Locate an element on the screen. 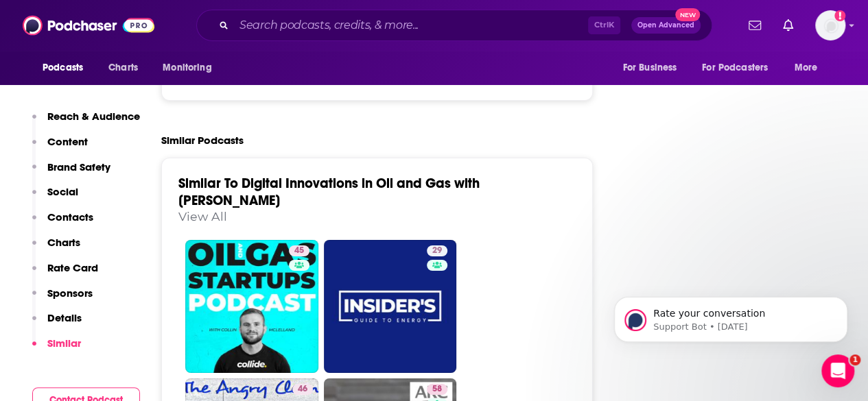  a: View All is located at coordinates (202, 216).